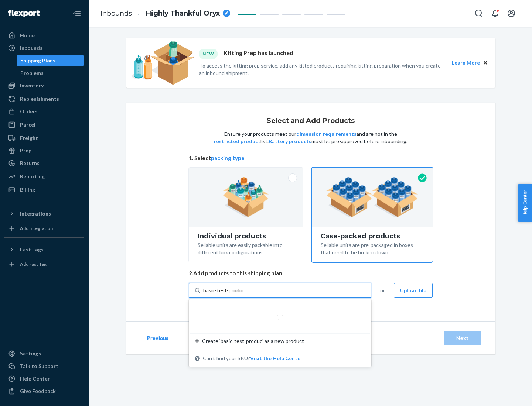 The width and height of the screenshot is (532, 406). What do you see at coordinates (462, 338) in the screenshot?
I see `button: Next` at bounding box center [462, 338].